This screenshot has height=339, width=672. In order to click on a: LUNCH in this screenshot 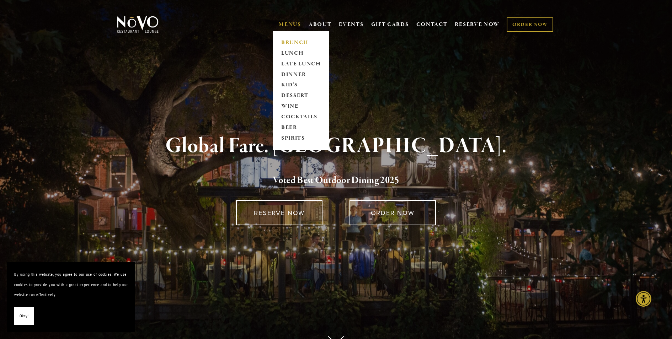, I will do `click(301, 53)`.